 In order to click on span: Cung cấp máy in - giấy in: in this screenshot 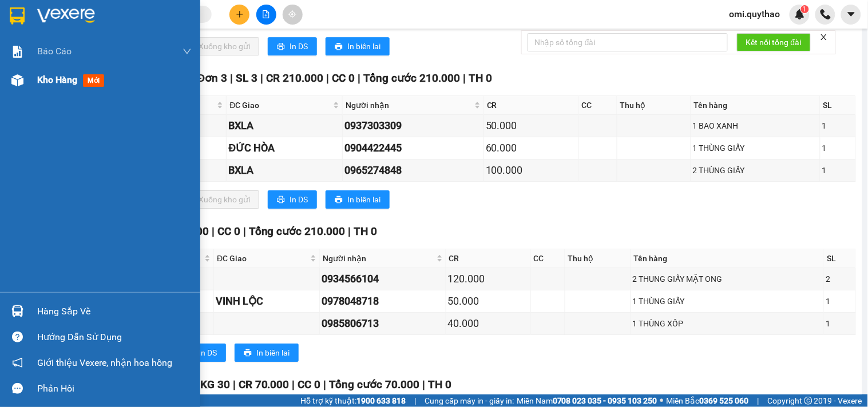, I will do `click(469, 401)`.